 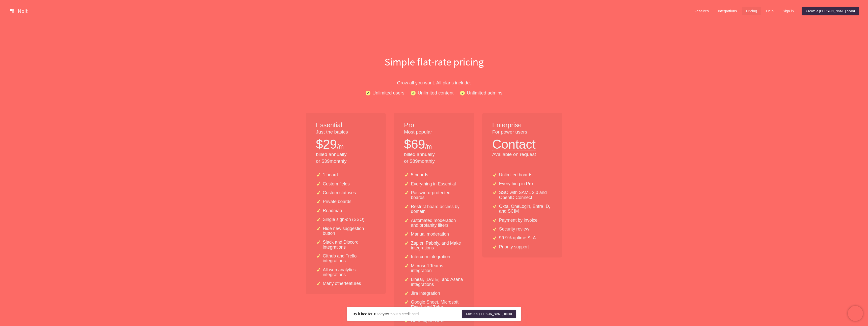 What do you see at coordinates (346, 126) in the screenshot?
I see `h1: Essential` at bounding box center [346, 126].